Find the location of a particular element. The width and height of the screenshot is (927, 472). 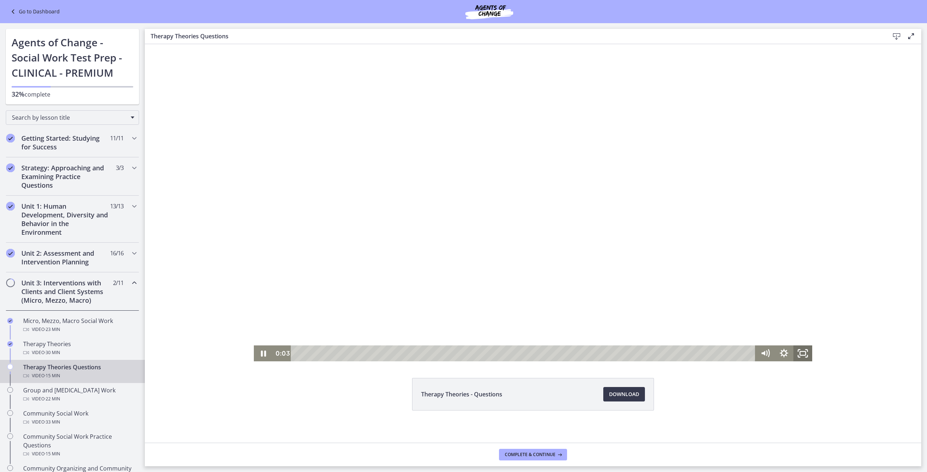

span: Therapy Theories - Questions is located at coordinates (462, 395).